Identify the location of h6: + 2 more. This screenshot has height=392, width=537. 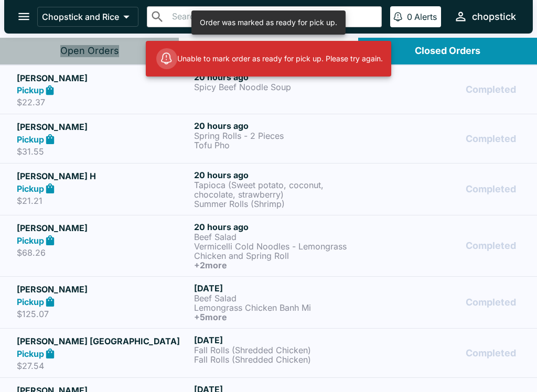
(280, 265).